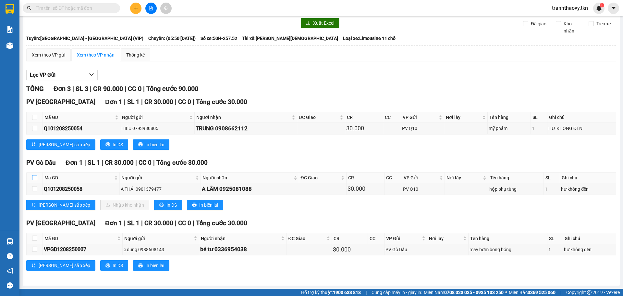 The height and width of the screenshot is (296, 623). I want to click on sup: 1, so click(602, 5).